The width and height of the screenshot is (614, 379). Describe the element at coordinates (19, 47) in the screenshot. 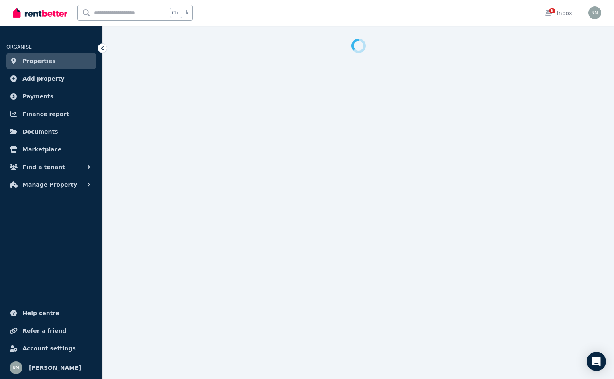

I see `span: ORGANISE` at that location.